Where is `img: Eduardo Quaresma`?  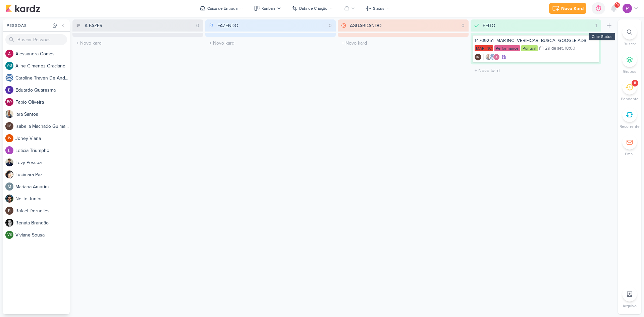 img: Eduardo Quaresma is located at coordinates (9, 90).